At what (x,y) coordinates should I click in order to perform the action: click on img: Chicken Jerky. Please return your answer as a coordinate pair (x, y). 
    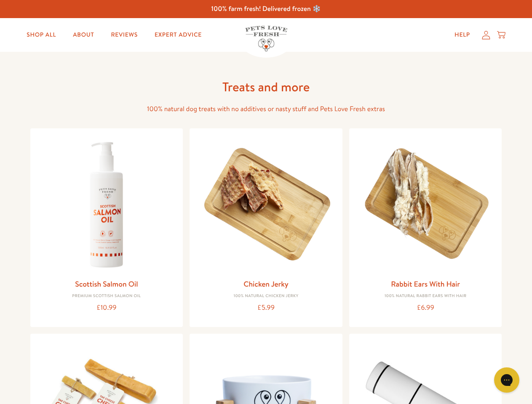
    Looking at the image, I should click on (266, 205).